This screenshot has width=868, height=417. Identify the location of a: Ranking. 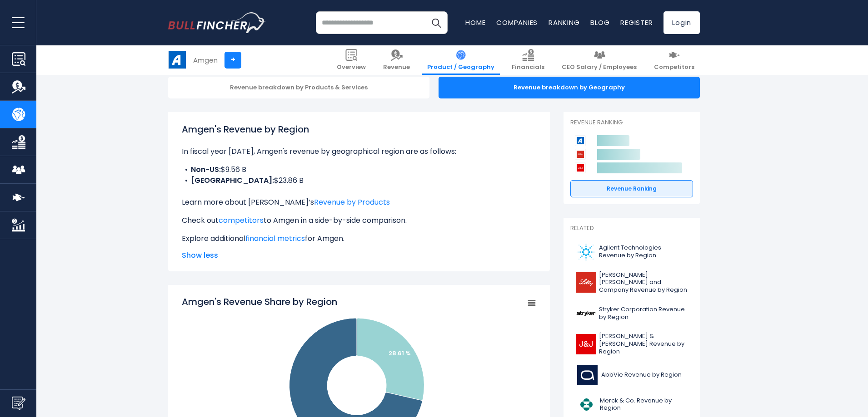
(564, 22).